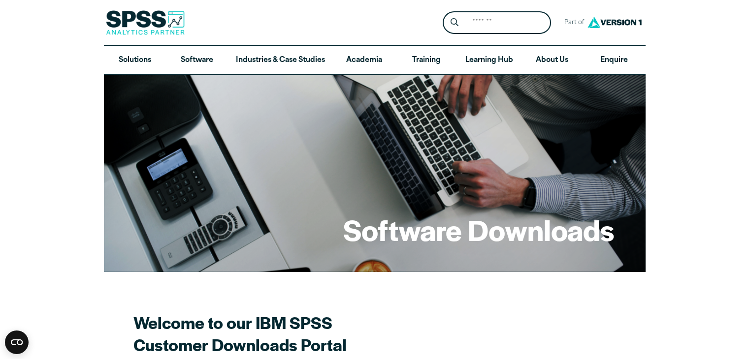 This screenshot has height=359, width=749. I want to click on h2: Welcome to our IBM SPSS Customer Downloads Portal, so click(306, 334).